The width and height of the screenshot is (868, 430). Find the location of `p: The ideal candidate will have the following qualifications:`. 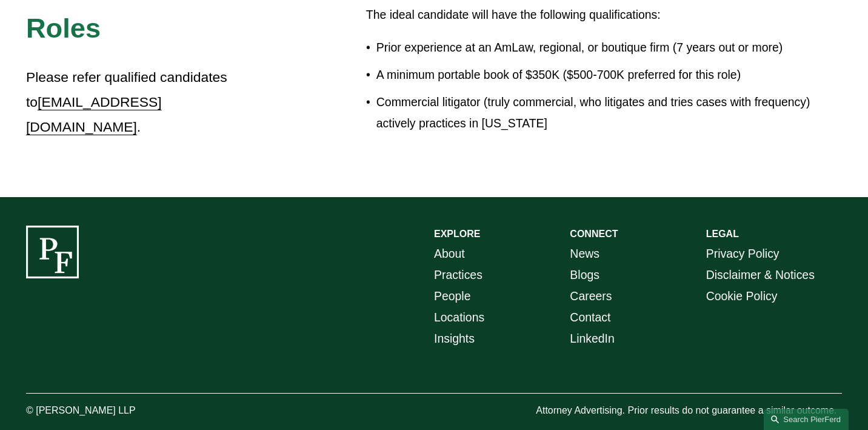

p: The ideal candidate will have the following qualifications: is located at coordinates (604, 15).